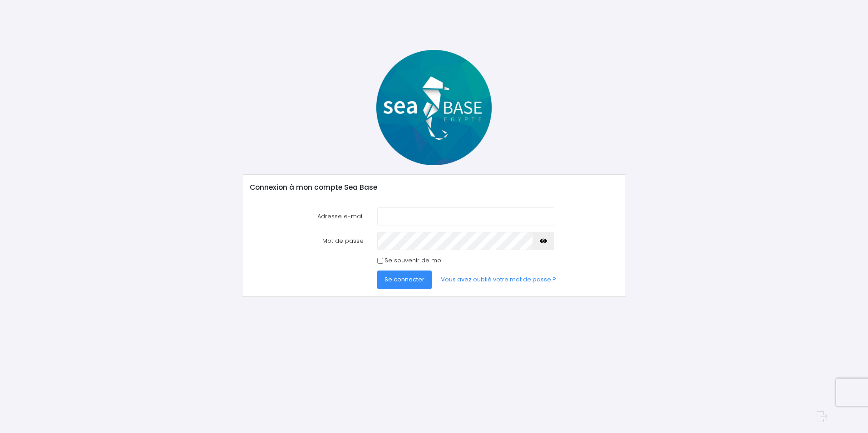 This screenshot has width=868, height=433. Describe the element at coordinates (499, 279) in the screenshot. I see `a: Vous avez oublié votre mot de passe ?` at that location.